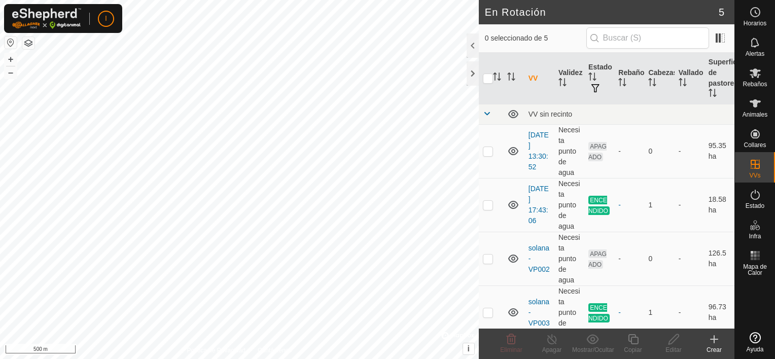 The height and width of the screenshot is (359, 775). I want to click on div: Apagar, so click(552, 350).